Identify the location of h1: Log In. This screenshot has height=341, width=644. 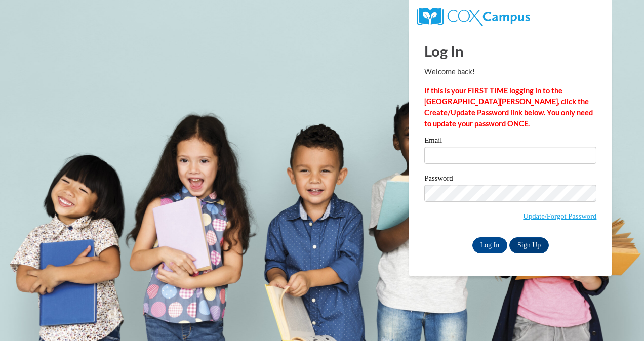
(510, 51).